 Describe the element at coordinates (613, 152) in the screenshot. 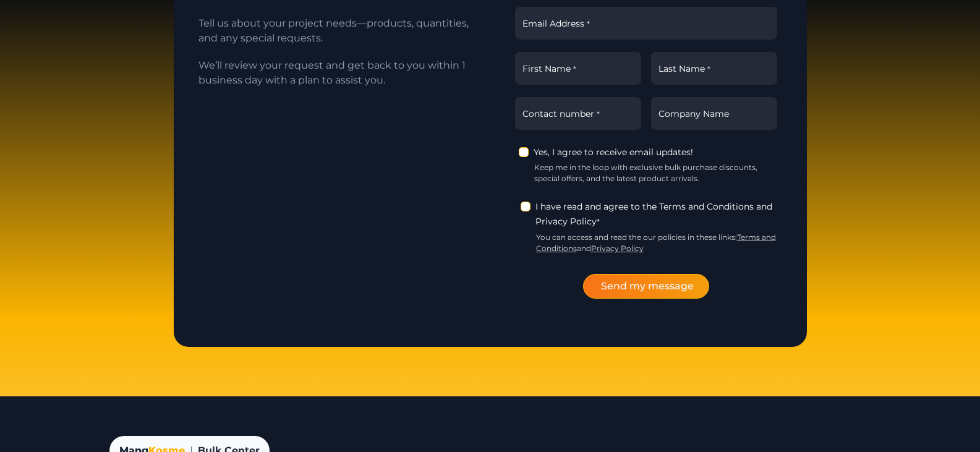

I see `label: Yes, I agree to receive email updates!` at that location.